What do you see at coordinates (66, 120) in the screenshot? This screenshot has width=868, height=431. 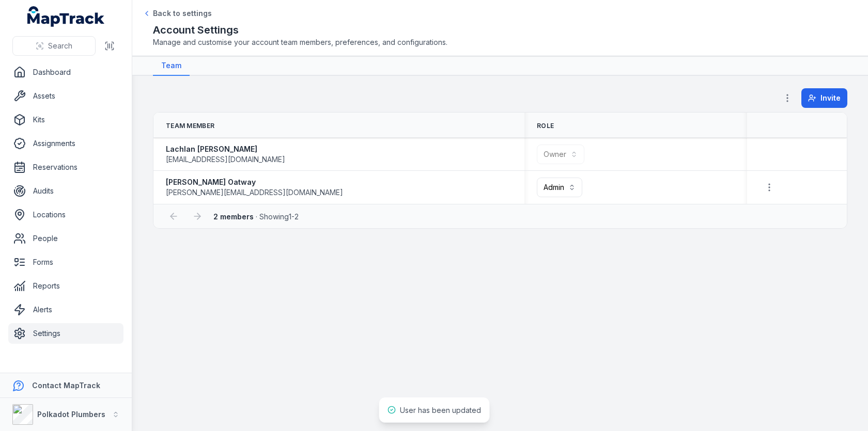 I see `a: Kits` at bounding box center [66, 120].